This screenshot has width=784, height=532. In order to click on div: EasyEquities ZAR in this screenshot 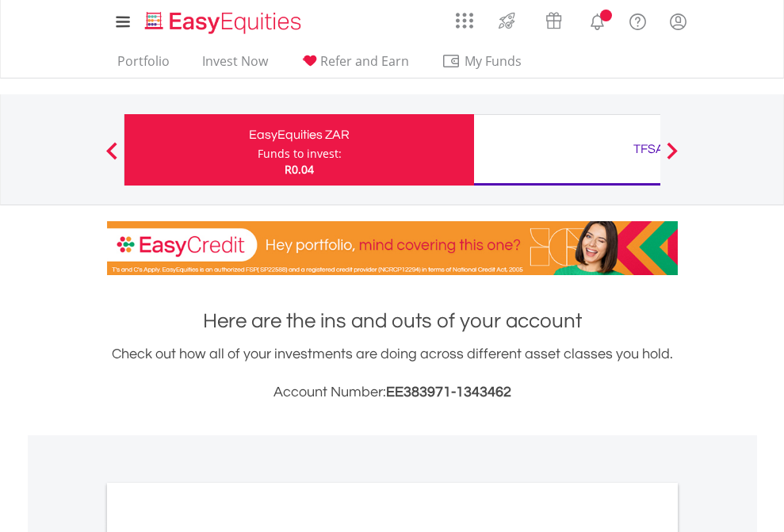, I will do `click(299, 134)`.